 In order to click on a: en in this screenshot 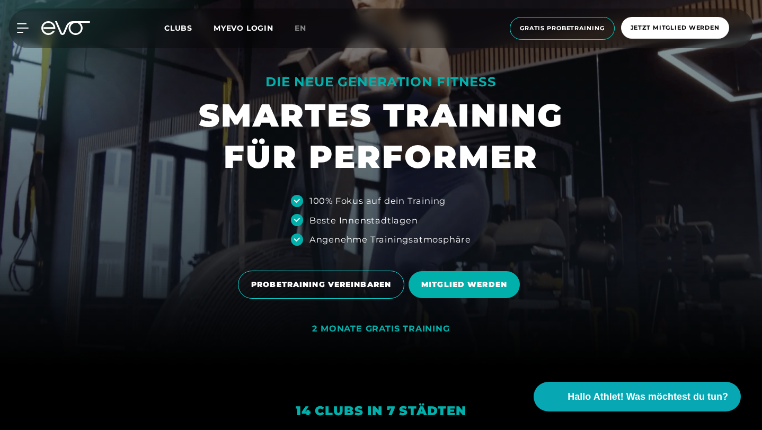, I will do `click(307, 28)`.